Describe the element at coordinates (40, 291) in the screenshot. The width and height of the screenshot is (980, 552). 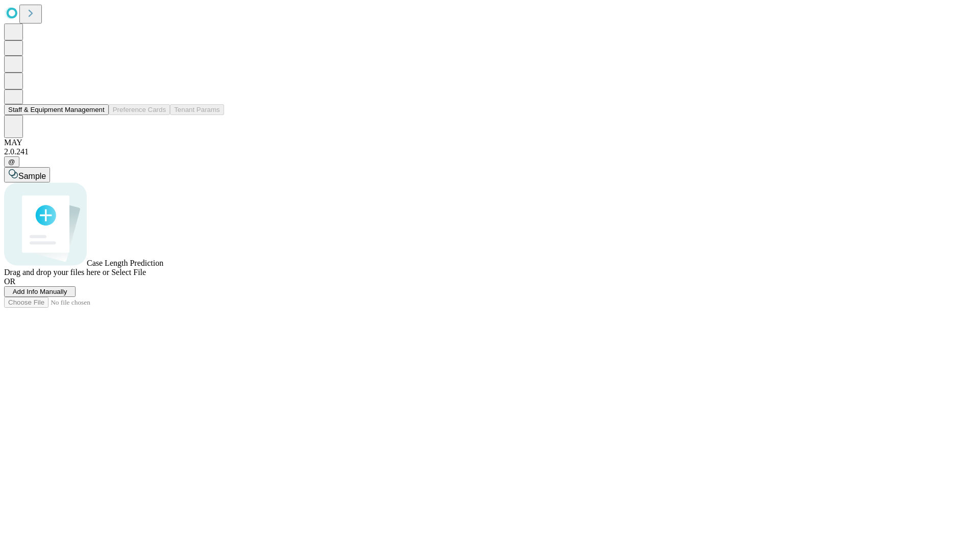
I see `span: Add Info Manually` at that location.